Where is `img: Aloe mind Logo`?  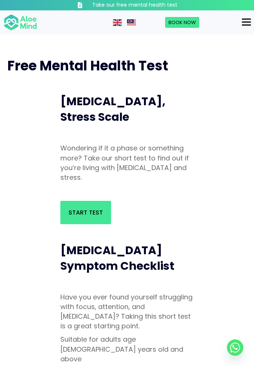 img: Aloe mind Logo is located at coordinates (20, 23).